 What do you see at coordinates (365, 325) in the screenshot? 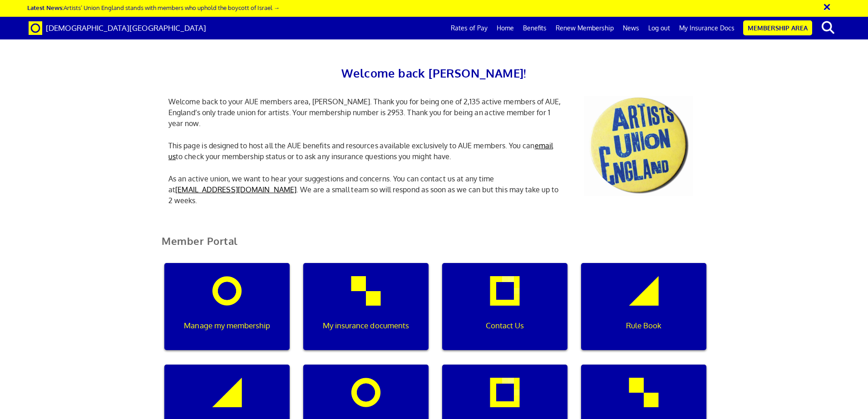
I see `p: My insurance documents` at bounding box center [365, 325].